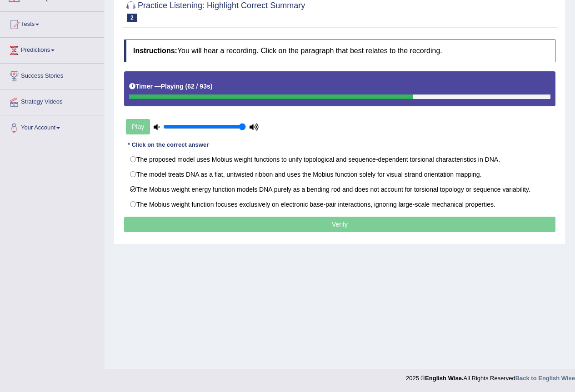 The image size is (575, 392). I want to click on strong: Back to English Wise, so click(545, 378).